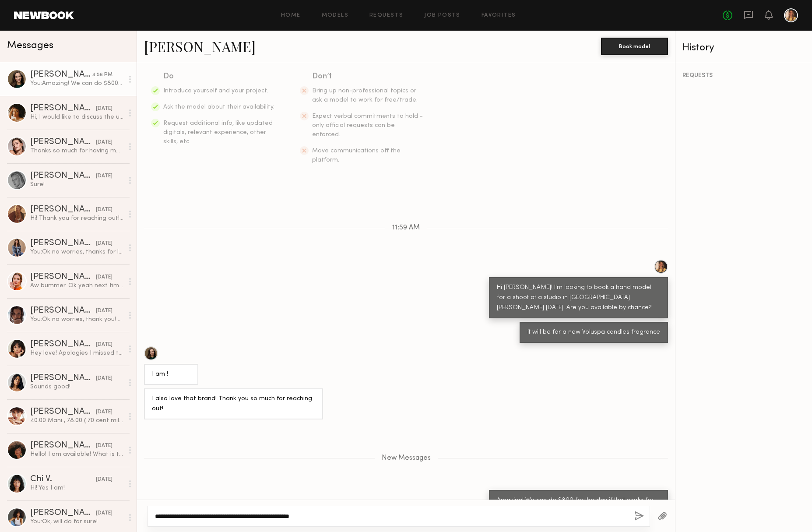  I want to click on a: Home, so click(291, 15).